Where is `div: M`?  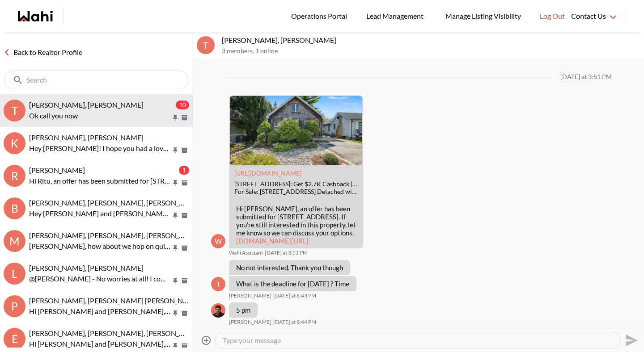 div: M is located at coordinates (14, 241).